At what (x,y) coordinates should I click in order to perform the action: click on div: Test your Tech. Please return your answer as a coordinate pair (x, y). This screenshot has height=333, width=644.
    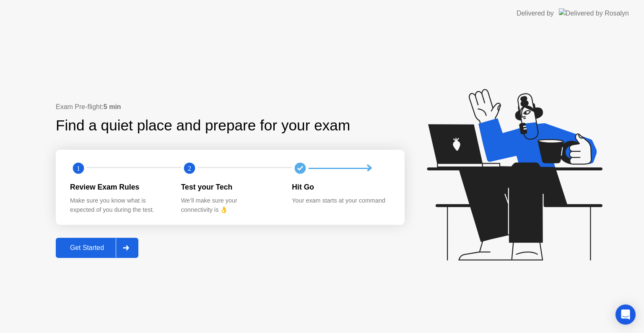
    Looking at the image, I should click on (230, 187).